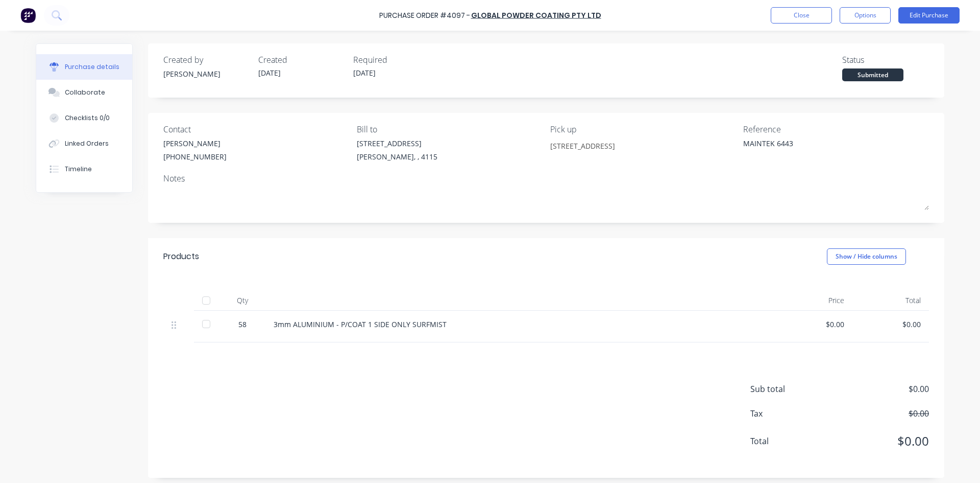 Image resolution: width=980 pixels, height=483 pixels. Describe the element at coordinates (536, 15) in the screenshot. I see `a: Global Powder Coating Pty Ltd` at that location.